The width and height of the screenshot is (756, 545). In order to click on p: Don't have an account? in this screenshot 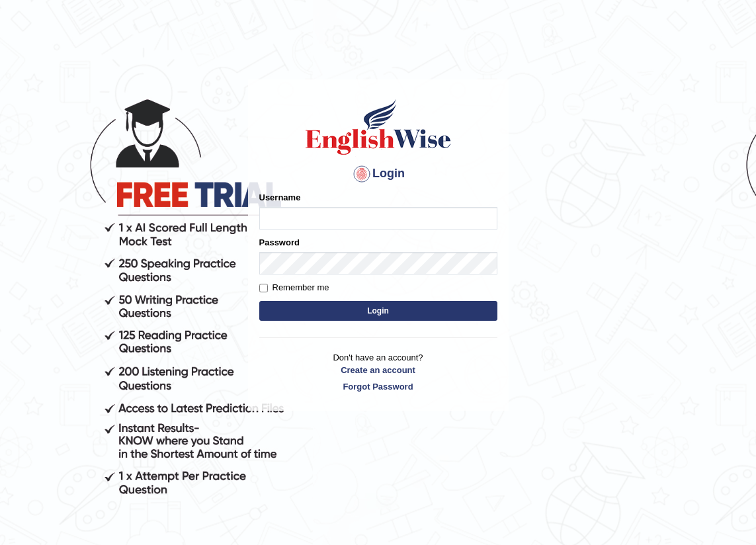, I will do `click(378, 372)`.